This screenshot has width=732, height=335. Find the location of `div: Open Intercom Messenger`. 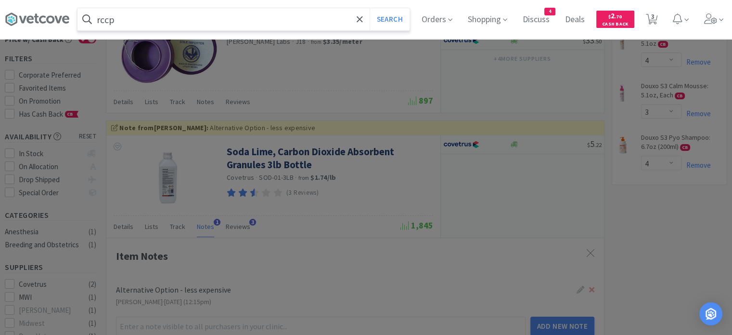

div: Open Intercom Messenger is located at coordinates (711, 313).